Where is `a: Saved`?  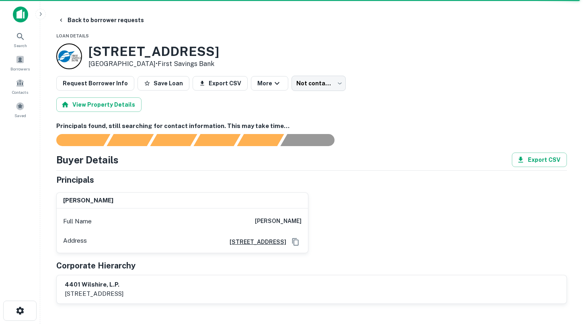
a: Saved is located at coordinates (20, 109).